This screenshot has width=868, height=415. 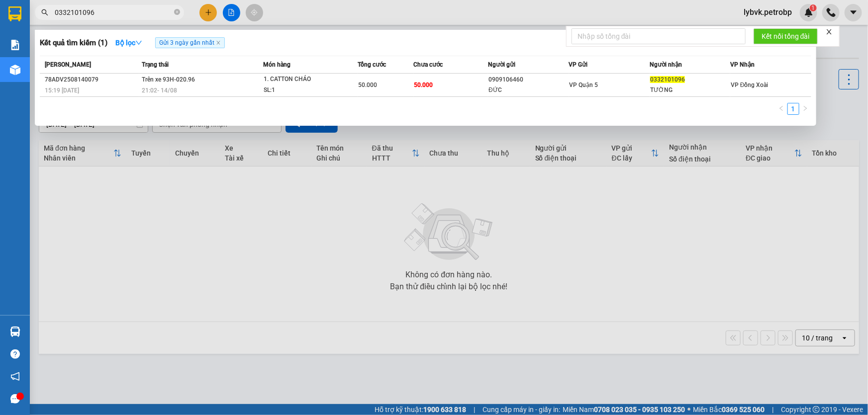 What do you see at coordinates (502, 65) in the screenshot?
I see `span: Người gửi` at bounding box center [502, 65].